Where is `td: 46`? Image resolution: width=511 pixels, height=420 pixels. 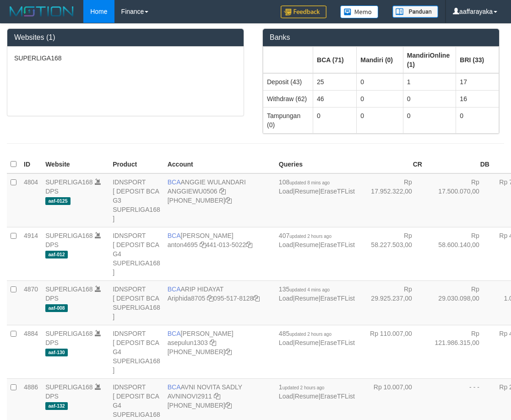
td: 46 is located at coordinates (334, 99).